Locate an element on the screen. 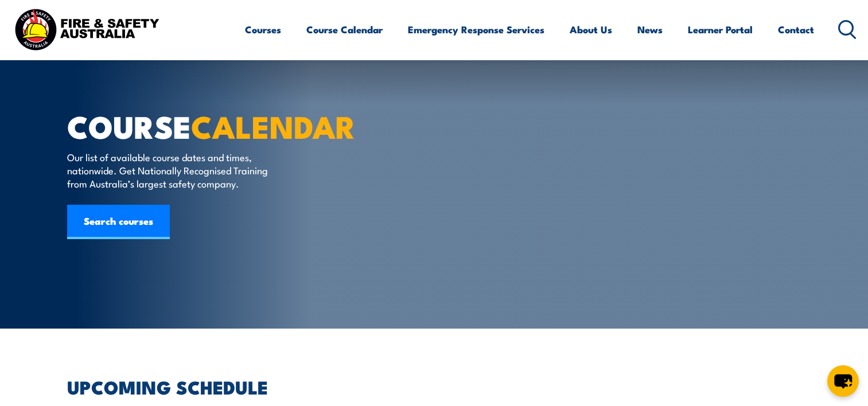 This screenshot has height=406, width=868. a: Learner Portal is located at coordinates (720, 29).